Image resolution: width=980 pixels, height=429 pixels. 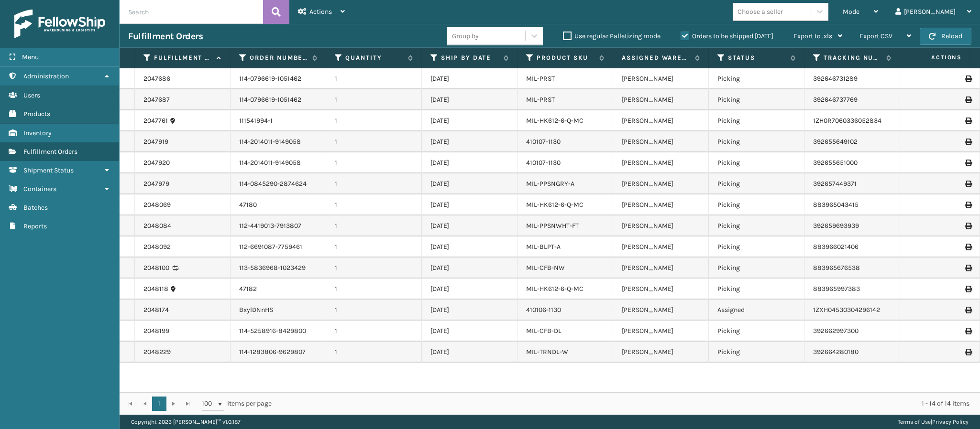 What do you see at coordinates (46, 76) in the screenshot?
I see `span: Administration` at bounding box center [46, 76].